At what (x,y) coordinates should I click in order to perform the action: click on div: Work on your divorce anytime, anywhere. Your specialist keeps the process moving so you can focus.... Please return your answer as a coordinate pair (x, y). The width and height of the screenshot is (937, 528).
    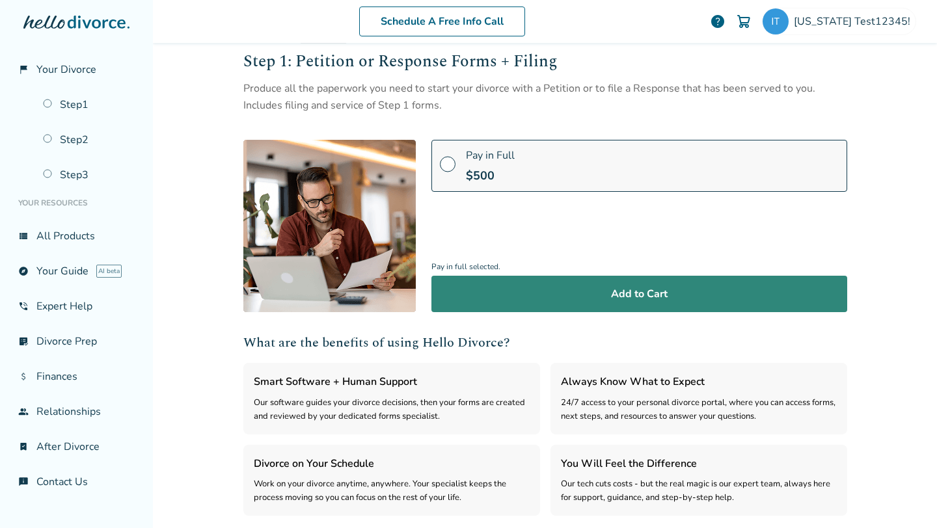
    Looking at the image, I should click on (392, 491).